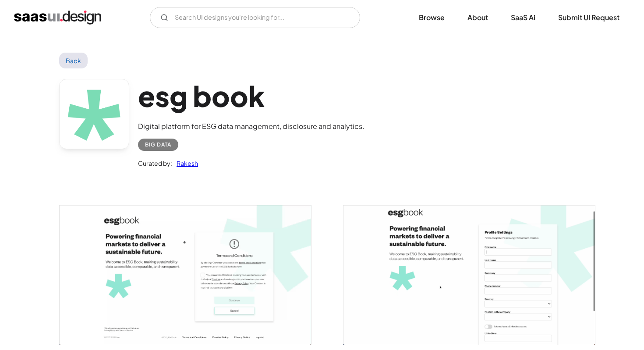 This screenshot has width=644, height=350. What do you see at coordinates (469, 275) in the screenshot?
I see `img: 641e84140bbd0ac762efbee5_ESG%20Book%20-%20Profile%20Settings.png` at bounding box center [469, 275].